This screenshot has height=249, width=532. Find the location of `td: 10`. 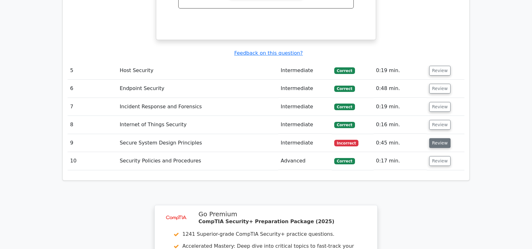

td: 10 is located at coordinates (92, 161).